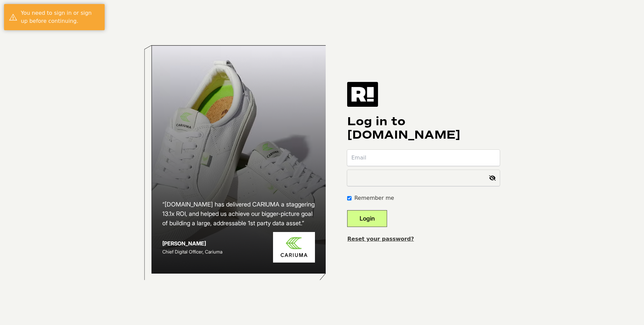 This screenshot has width=644, height=325. Describe the element at coordinates (192, 252) in the screenshot. I see `span: Chief Digital Officer, Cariuma` at that location.